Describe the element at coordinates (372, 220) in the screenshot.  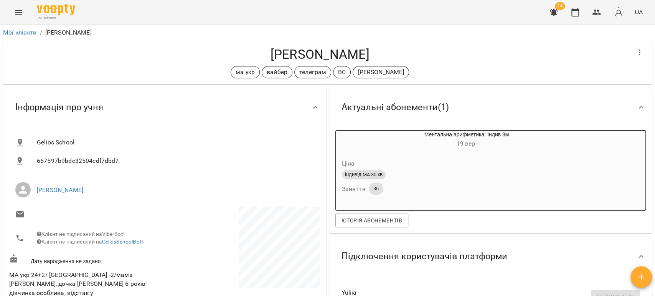
I see `span: Історія абонементів` at that location.